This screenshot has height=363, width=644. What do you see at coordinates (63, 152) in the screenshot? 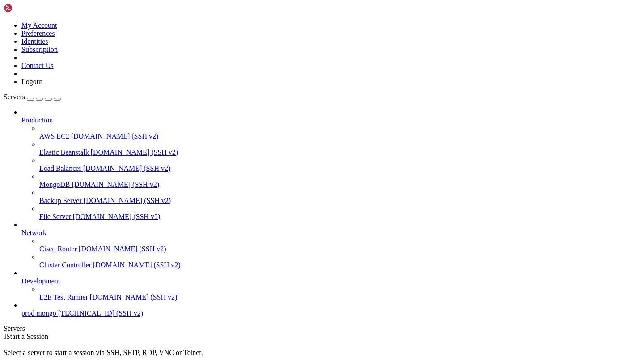
I see `span: Elastic Beanstalk` at bounding box center [63, 152].